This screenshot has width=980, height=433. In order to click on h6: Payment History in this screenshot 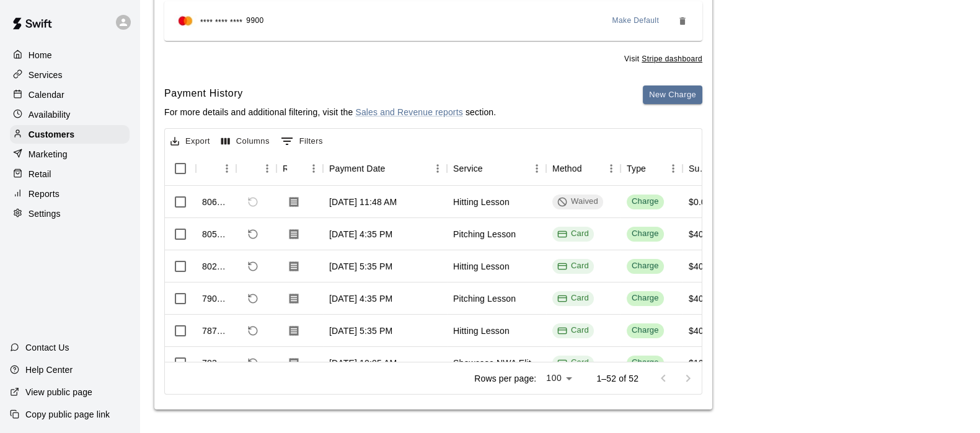, I will do `click(330, 93)`.